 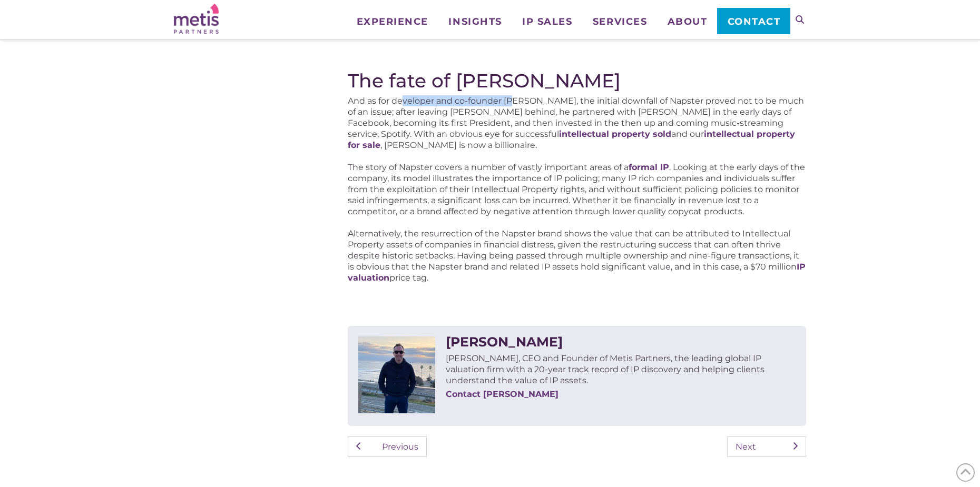 What do you see at coordinates (196, 18) in the screenshot?
I see `img: Metis Partners` at bounding box center [196, 18].